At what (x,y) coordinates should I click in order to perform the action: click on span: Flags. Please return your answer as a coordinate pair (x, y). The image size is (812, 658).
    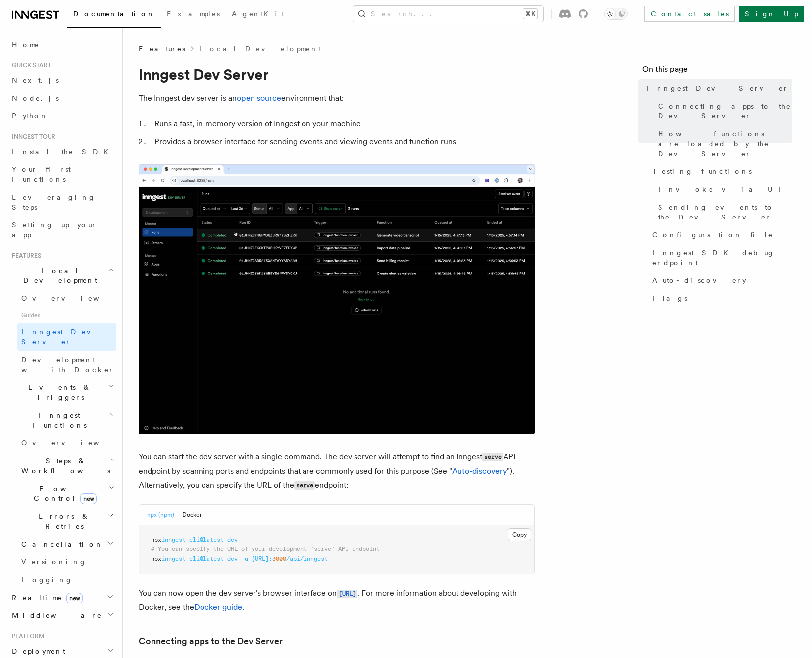
    Looking at the image, I should click on (670, 298).